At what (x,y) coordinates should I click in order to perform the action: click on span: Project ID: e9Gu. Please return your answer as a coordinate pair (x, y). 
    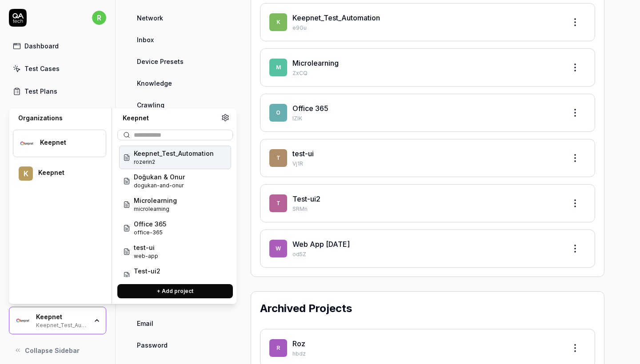
    Looking at the image, I should click on (174, 162).